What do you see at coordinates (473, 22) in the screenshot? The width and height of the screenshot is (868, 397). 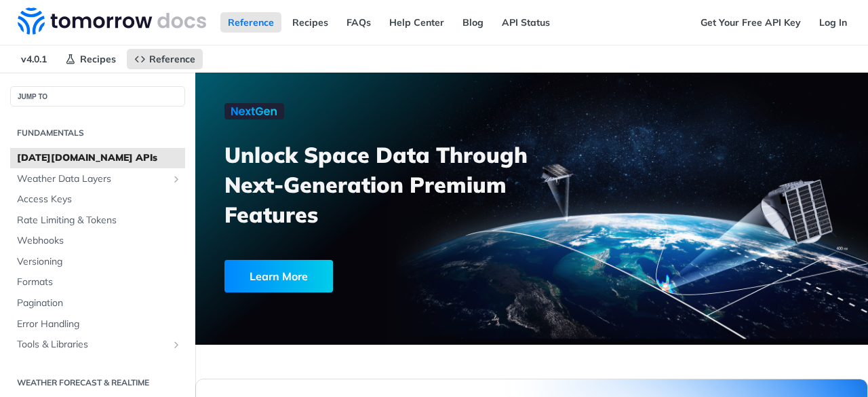 I see `a: Blog` at bounding box center [473, 22].